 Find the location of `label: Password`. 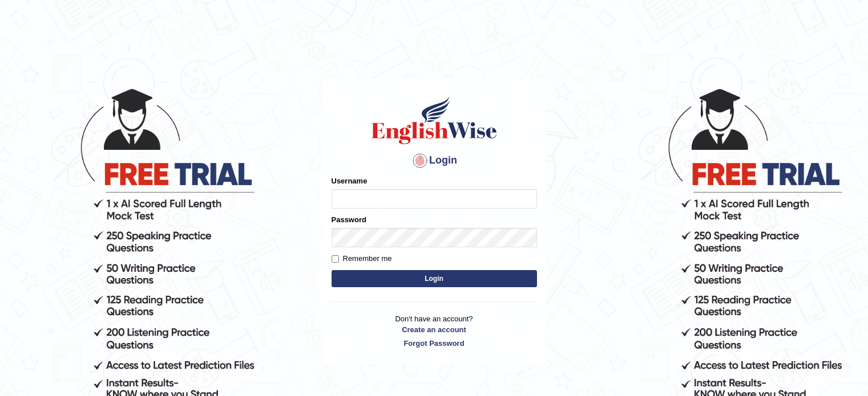

label: Password is located at coordinates (349, 219).